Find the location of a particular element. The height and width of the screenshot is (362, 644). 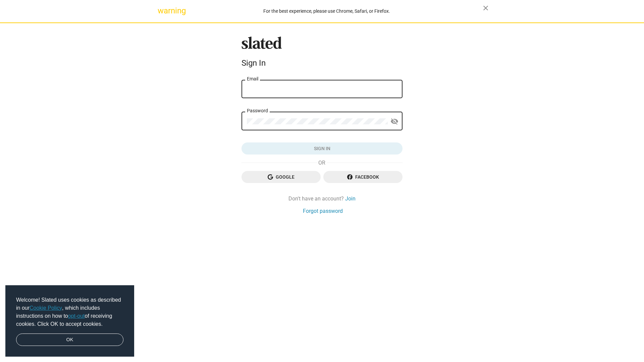

mat-icon: warning is located at coordinates (162, 11).